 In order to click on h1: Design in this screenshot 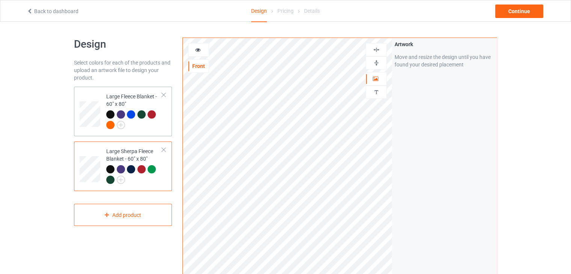, I will do `click(123, 44)`.